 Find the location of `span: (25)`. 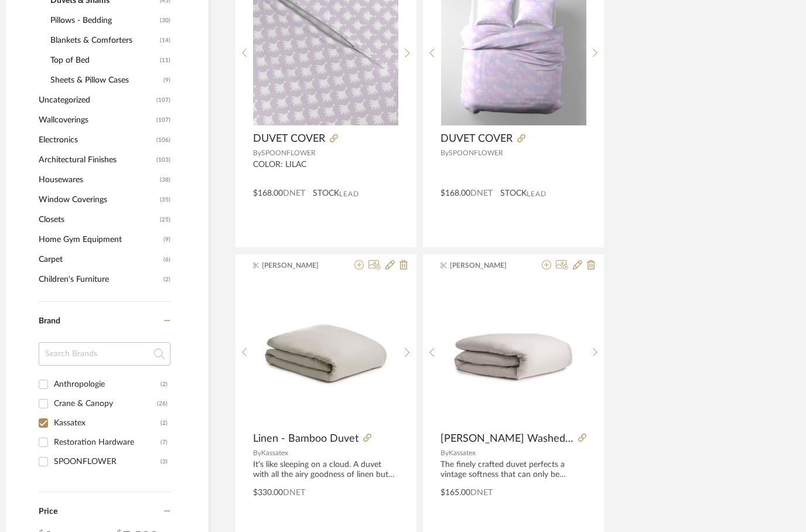

span: (25) is located at coordinates (165, 220).